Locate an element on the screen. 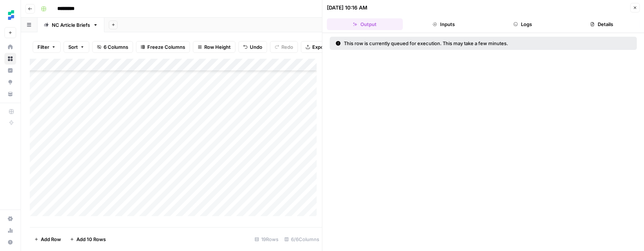 The width and height of the screenshot is (644, 251). button: Help + Support is located at coordinates (10, 242).